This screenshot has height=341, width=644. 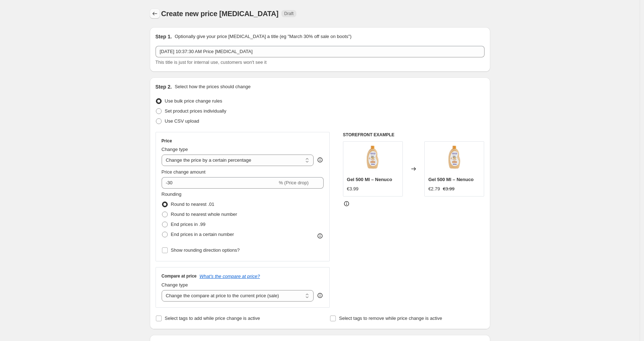 What do you see at coordinates (219, 183) in the screenshot?
I see `input: -15` at bounding box center [219, 183].